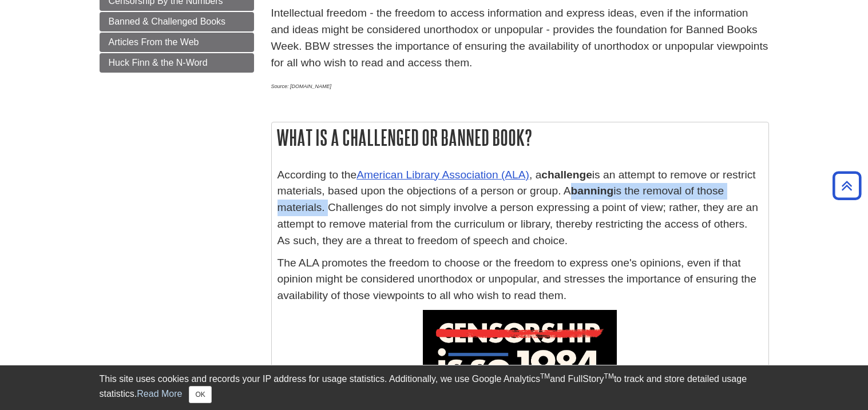 The image size is (868, 410). Describe the element at coordinates (167, 21) in the screenshot. I see `span: Banned & Challenged Books` at that location.